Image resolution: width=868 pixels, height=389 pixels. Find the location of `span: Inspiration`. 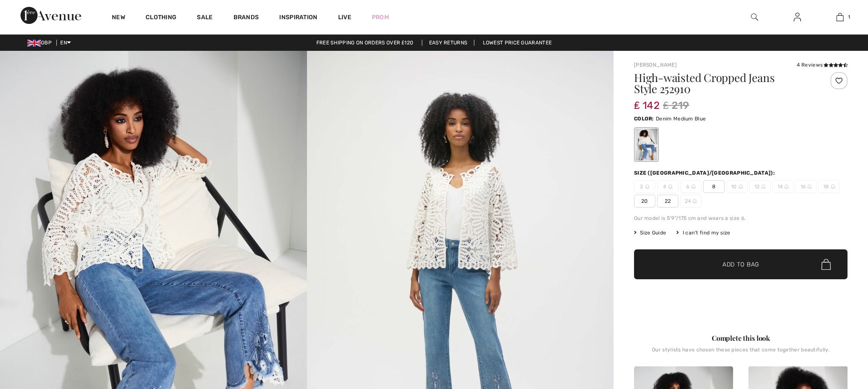

span: Inspiration is located at coordinates (298, 18).